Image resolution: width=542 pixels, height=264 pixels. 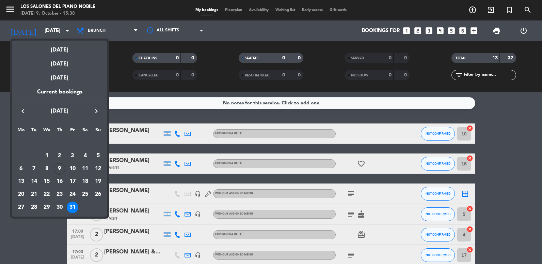 What do you see at coordinates (60, 94) in the screenshot?
I see `div: Current bookings` at bounding box center [60, 94].